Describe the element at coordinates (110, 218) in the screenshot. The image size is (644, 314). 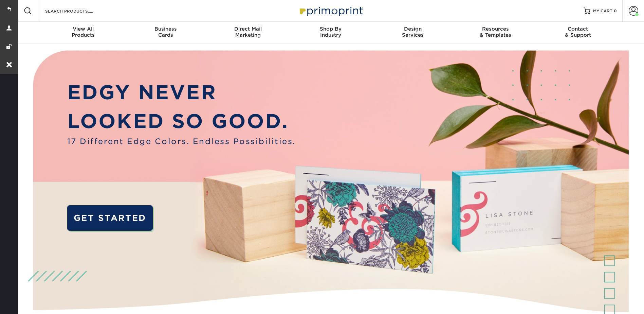
I see `a: GET STARTED` at that location.